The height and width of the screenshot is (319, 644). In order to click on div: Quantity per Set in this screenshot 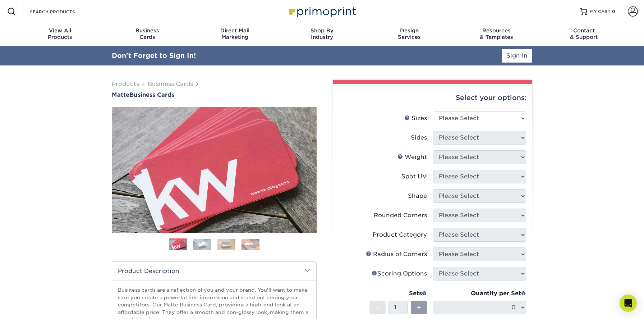, I will do `click(480, 293)`.